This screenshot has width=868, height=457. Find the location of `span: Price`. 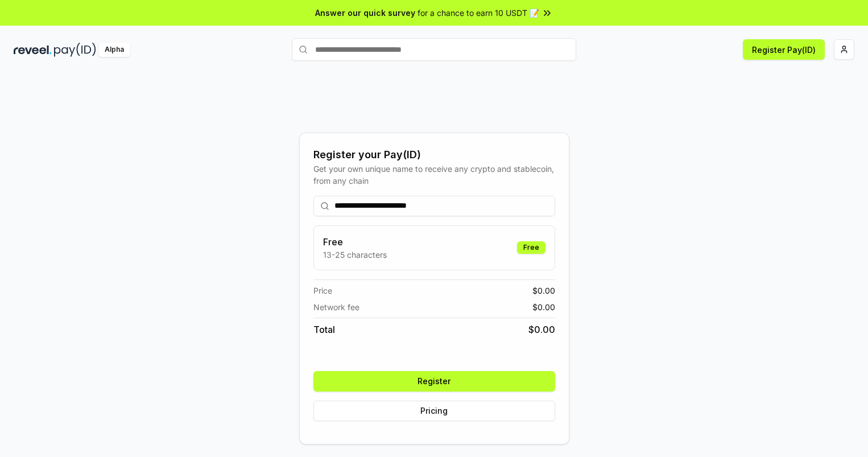

span: Price is located at coordinates (322, 290).